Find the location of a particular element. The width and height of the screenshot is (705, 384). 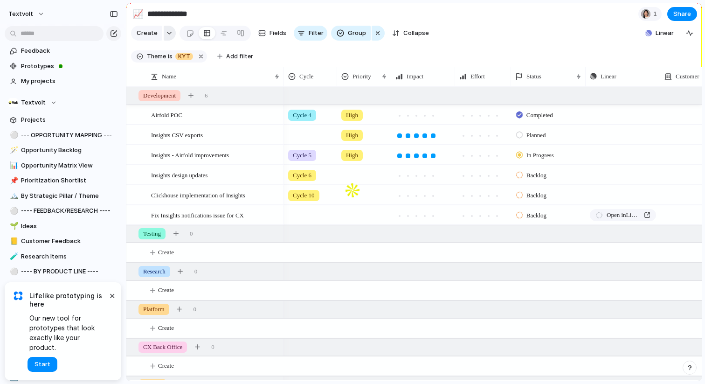

span: Planned is located at coordinates (537, 135).